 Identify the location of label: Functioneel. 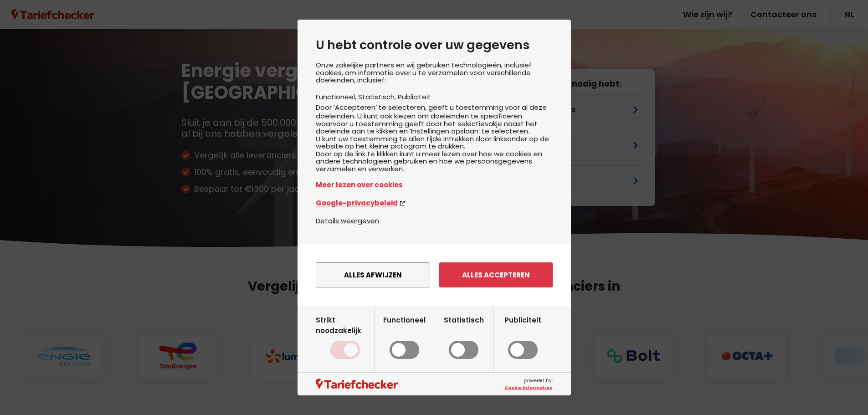
(404, 337).